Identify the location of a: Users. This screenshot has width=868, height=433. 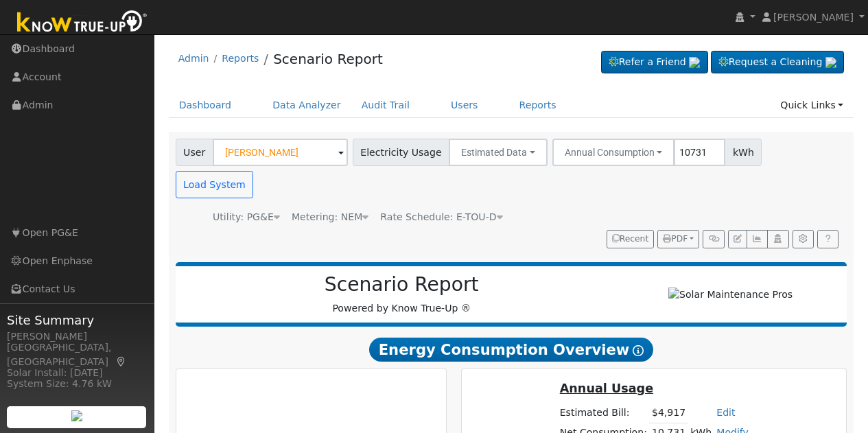
(465, 105).